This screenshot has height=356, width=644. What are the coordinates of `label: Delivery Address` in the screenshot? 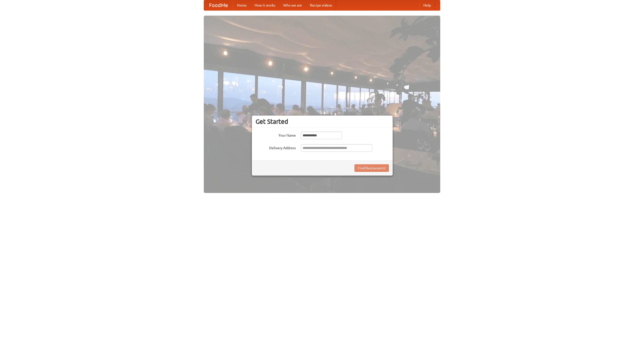 It's located at (276, 147).